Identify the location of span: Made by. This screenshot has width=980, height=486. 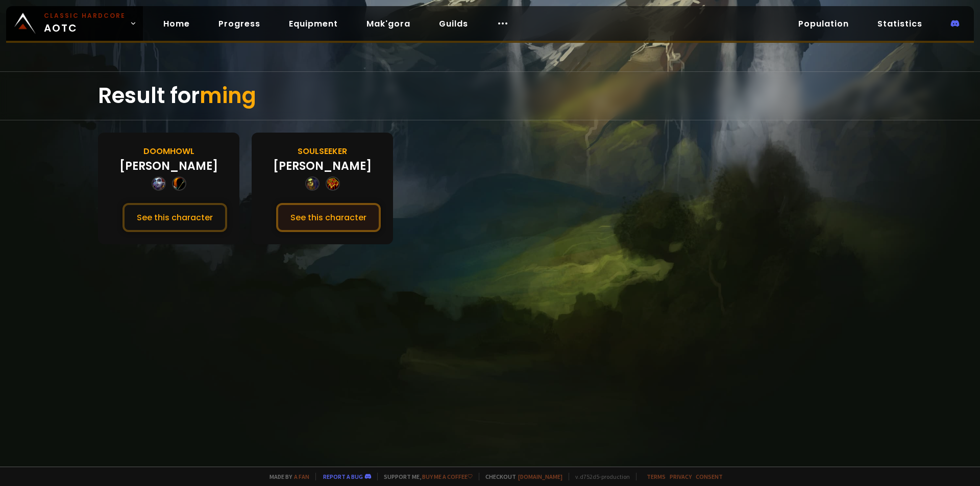
(287, 476).